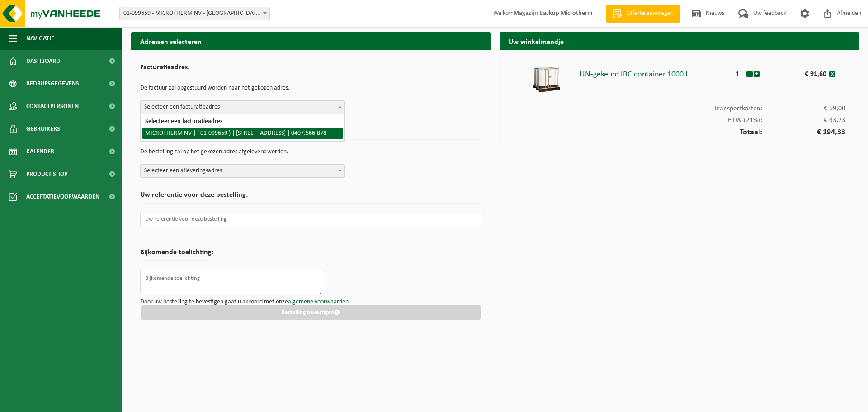  I want to click on span: Selecteer een facturatieadres, so click(242, 107).